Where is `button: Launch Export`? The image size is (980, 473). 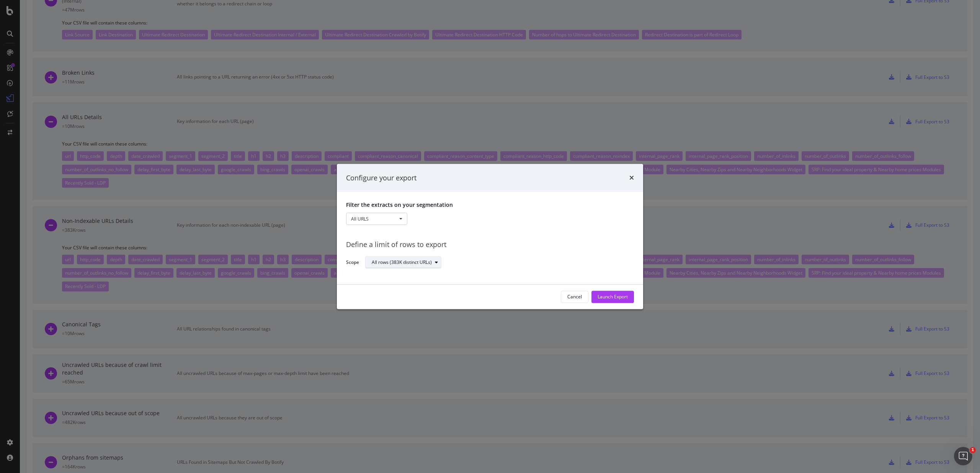 button: Launch Export is located at coordinates (612, 297).